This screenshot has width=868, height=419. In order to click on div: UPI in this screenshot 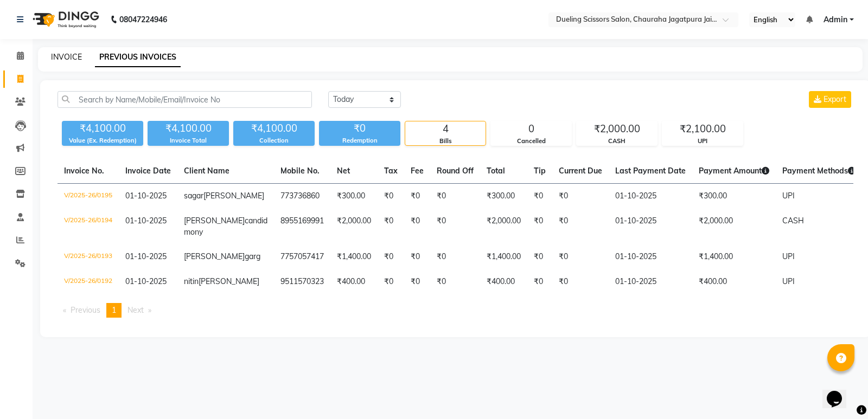, I will do `click(702, 141)`.